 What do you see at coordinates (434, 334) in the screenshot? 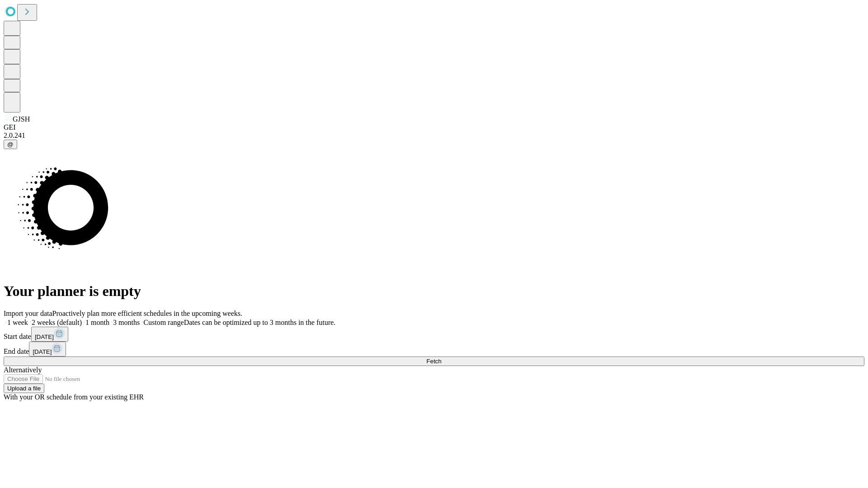
I see `div: Start date` at bounding box center [434, 334].